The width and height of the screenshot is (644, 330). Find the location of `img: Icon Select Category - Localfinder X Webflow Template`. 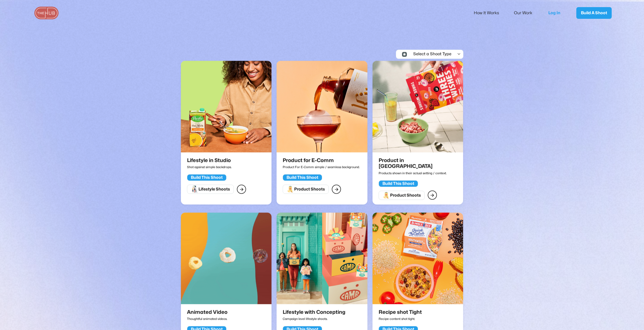

img: Icon Select Category - Localfinder X Webflow Template is located at coordinates (404, 54).